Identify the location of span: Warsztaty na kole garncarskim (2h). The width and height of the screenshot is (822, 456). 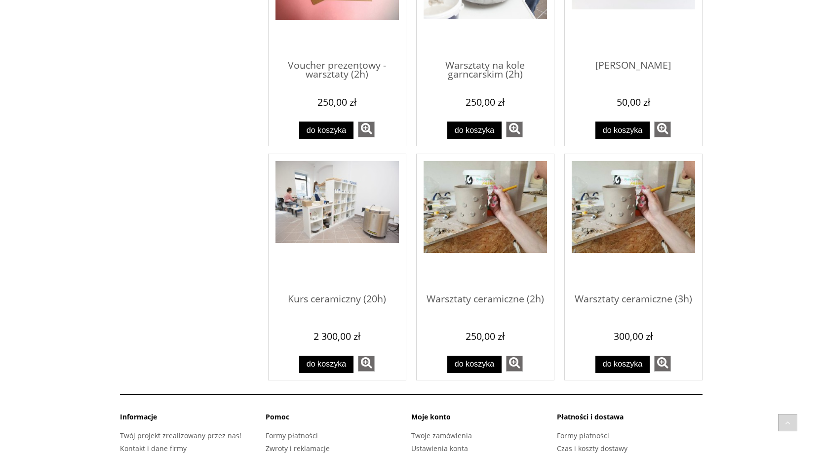
(485, 66).